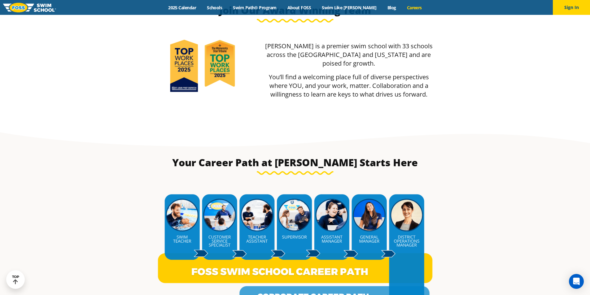 The width and height of the screenshot is (590, 295). What do you see at coordinates (299, 7) in the screenshot?
I see `a: About FOSS` at bounding box center [299, 7].